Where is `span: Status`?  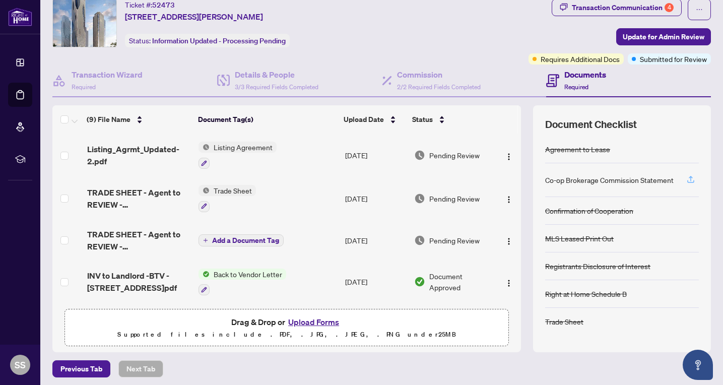
span: Status is located at coordinates (422, 119).